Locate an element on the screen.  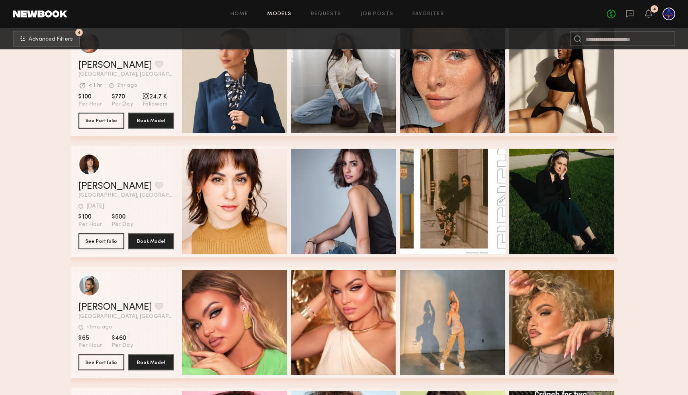
div: 2hr ago is located at coordinates (127, 86).